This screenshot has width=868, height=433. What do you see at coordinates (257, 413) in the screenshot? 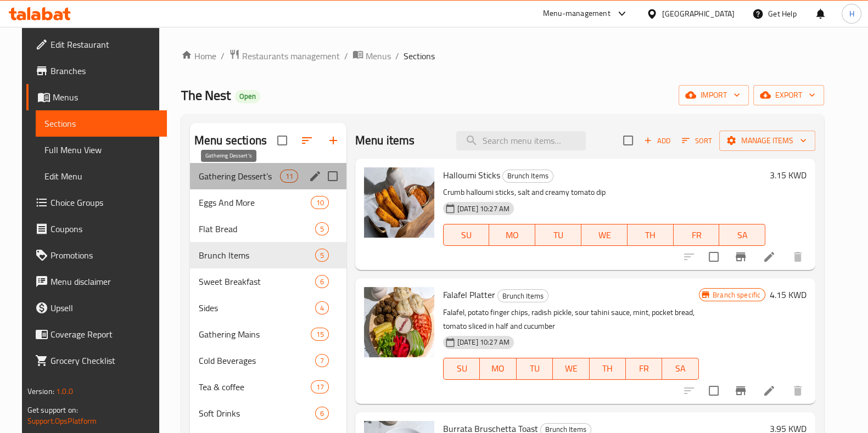
I see `div: Soft Drinks` at bounding box center [257, 413].